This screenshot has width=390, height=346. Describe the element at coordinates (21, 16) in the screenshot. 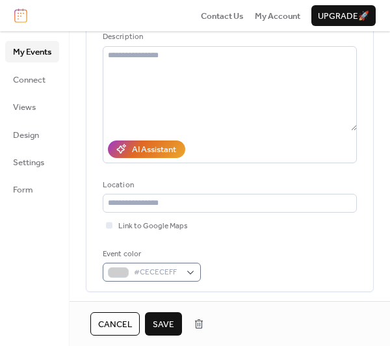

I see `img: logo` at that location.